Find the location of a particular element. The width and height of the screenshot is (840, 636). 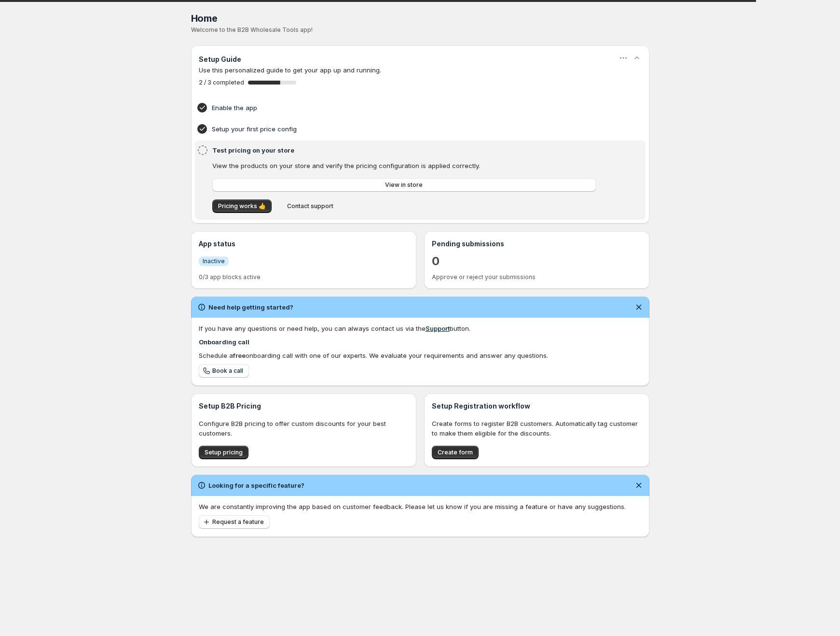

button: Setup pricing is located at coordinates (223, 453).